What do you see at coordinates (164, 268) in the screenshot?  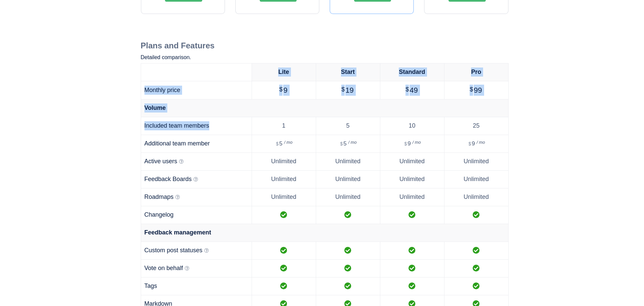 I see `span: Vote on behalf` at bounding box center [164, 268].